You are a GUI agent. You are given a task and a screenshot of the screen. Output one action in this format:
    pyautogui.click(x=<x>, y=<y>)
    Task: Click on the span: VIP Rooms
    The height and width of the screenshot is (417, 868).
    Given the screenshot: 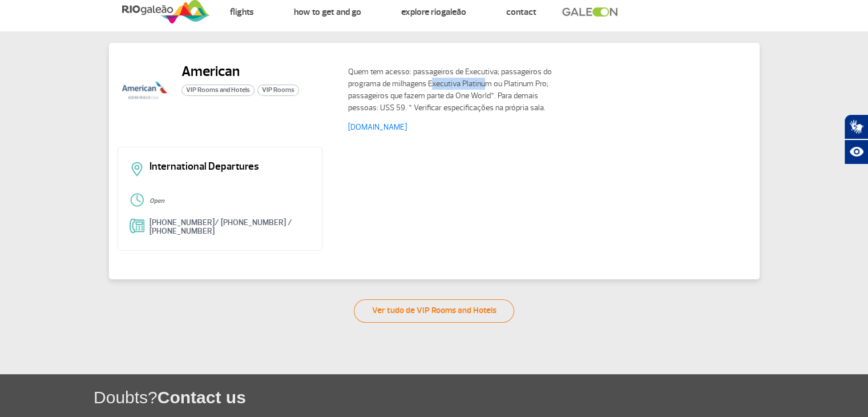 What is the action you would take?
    pyautogui.click(x=278, y=91)
    